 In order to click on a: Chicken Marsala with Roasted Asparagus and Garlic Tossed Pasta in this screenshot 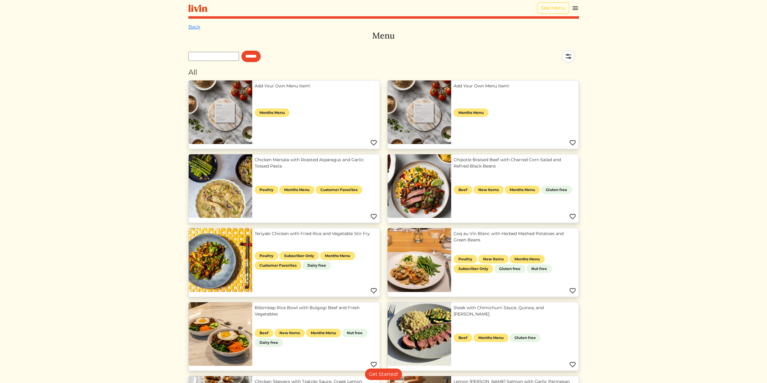, I will do `click(316, 163)`.